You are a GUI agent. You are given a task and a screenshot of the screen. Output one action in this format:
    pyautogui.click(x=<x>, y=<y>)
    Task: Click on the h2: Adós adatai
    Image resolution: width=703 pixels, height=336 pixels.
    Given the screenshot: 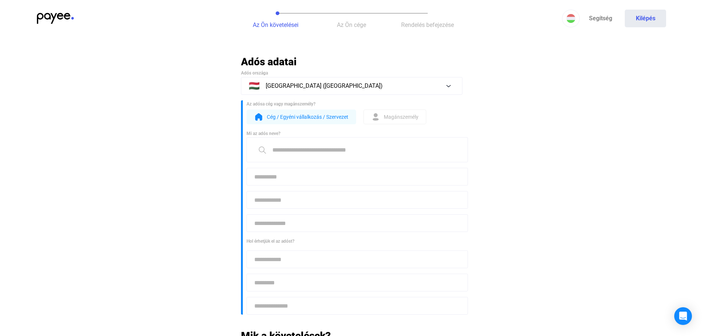 What is the action you would take?
    pyautogui.click(x=352, y=62)
    